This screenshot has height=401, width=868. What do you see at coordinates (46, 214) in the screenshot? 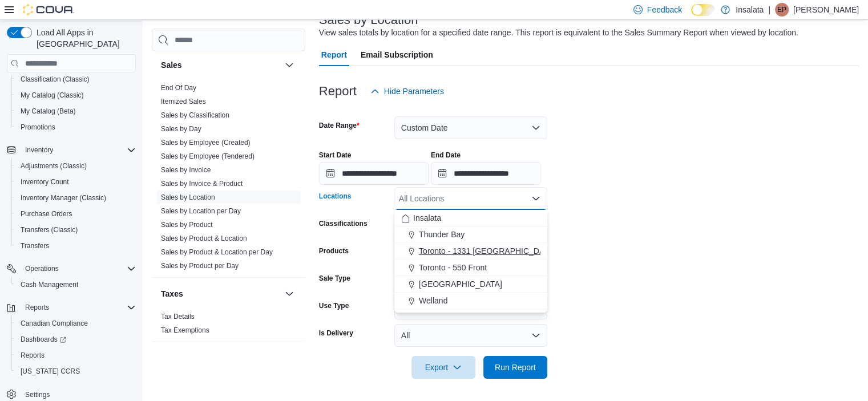
I see `span: Purchase Orders` at bounding box center [46, 214].